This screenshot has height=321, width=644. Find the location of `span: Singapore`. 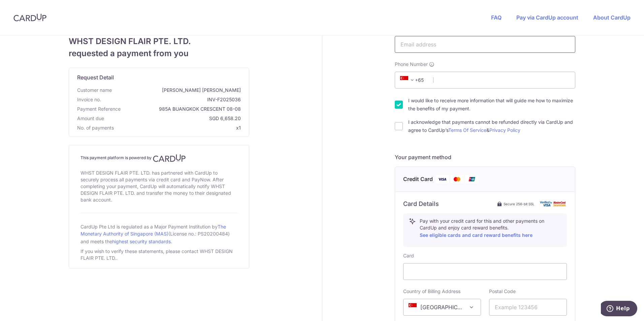

span: Singapore is located at coordinates (442, 308).